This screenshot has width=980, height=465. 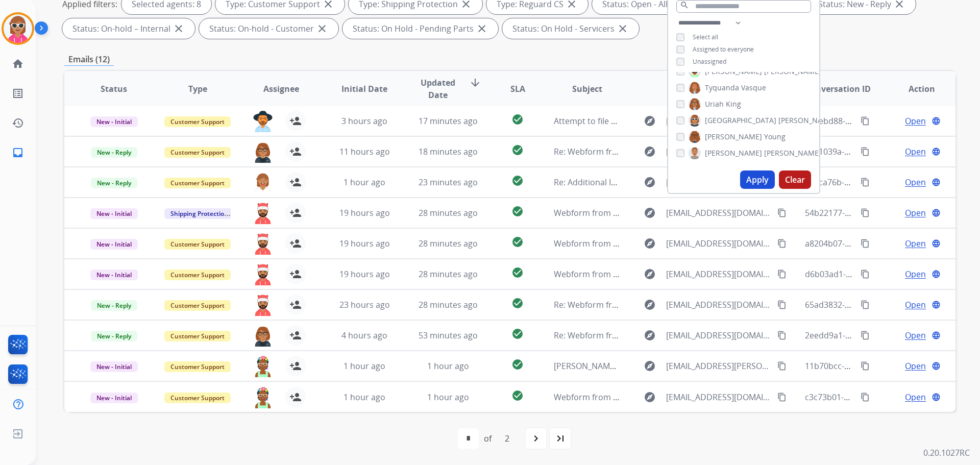 What do you see at coordinates (438, 89) in the screenshot?
I see `span: Updated Date` at bounding box center [438, 89].